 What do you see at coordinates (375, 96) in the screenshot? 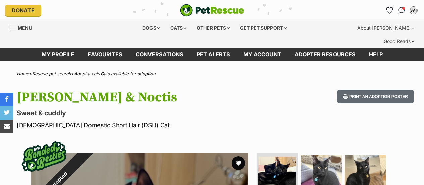
I see `button: Print an adoption poster` at bounding box center [375, 96].